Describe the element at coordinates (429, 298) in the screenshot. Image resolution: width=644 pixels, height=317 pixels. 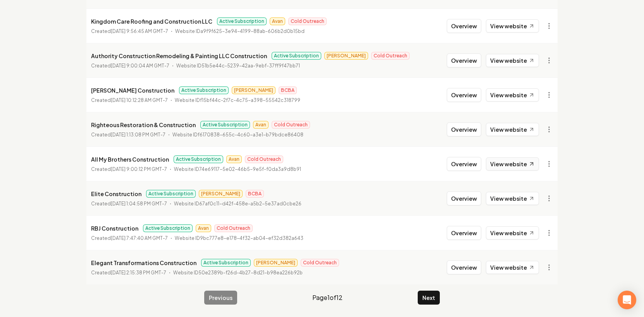
I see `button: Next` at that location.